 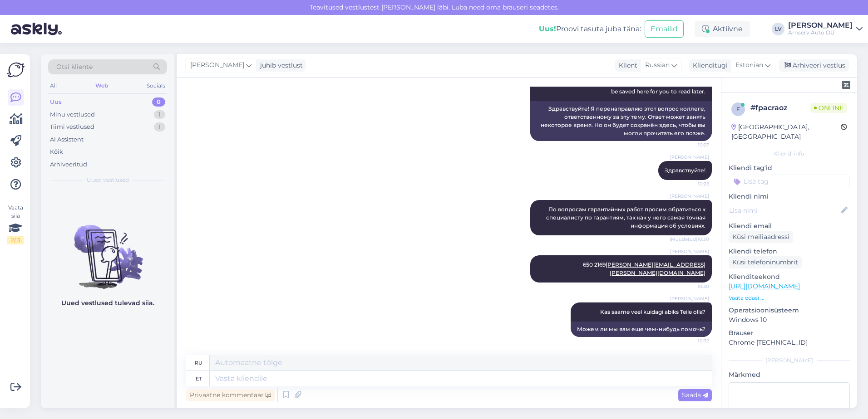 What do you see at coordinates (789, 333) in the screenshot?
I see `p: Brauser` at bounding box center [789, 333].